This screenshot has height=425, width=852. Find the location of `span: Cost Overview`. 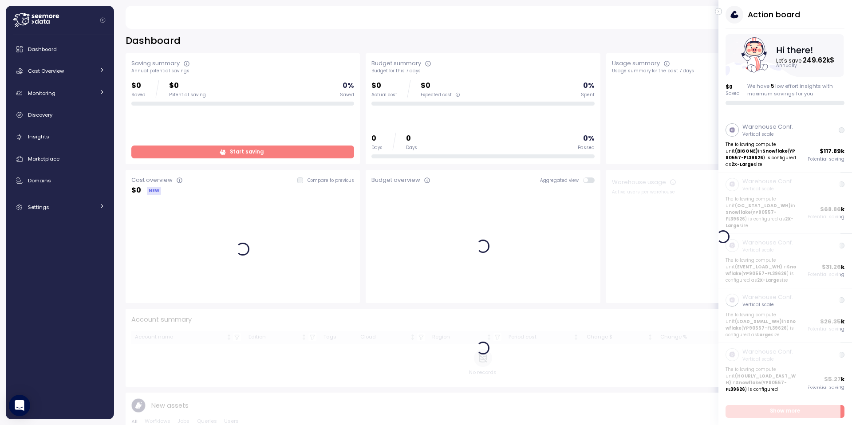

span: Cost Overview is located at coordinates (46, 71).